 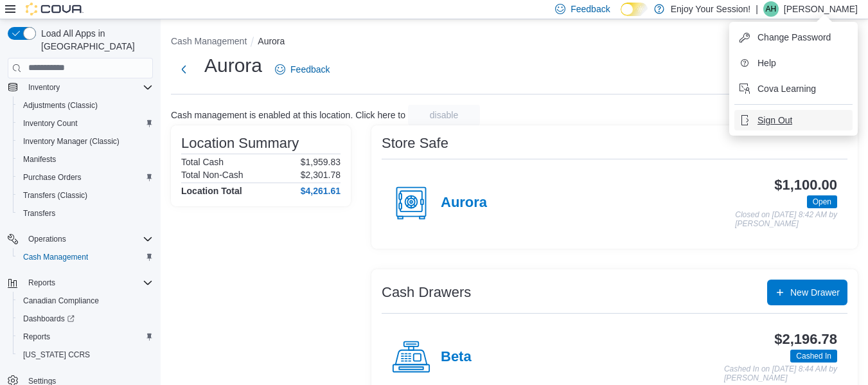 What do you see at coordinates (202, 162) in the screenshot?
I see `h6: Total Cash` at bounding box center [202, 162].